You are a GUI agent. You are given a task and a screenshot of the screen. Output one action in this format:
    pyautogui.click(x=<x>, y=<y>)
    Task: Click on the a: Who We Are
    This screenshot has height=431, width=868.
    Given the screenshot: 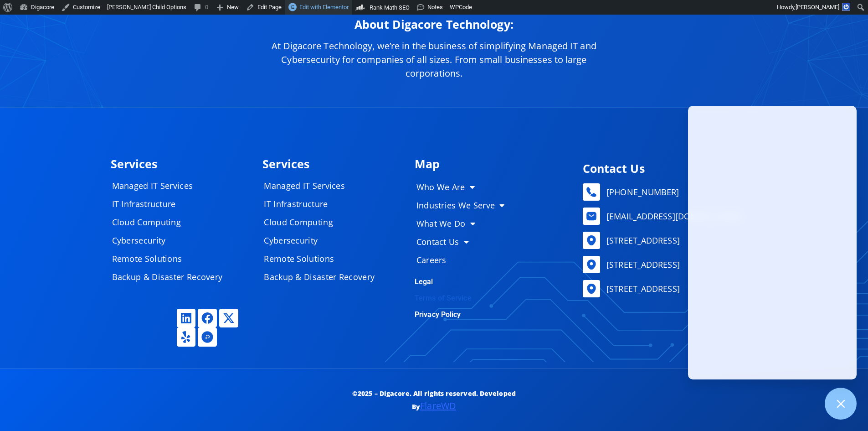 What is the action you would take?
    pyautogui.click(x=465, y=187)
    